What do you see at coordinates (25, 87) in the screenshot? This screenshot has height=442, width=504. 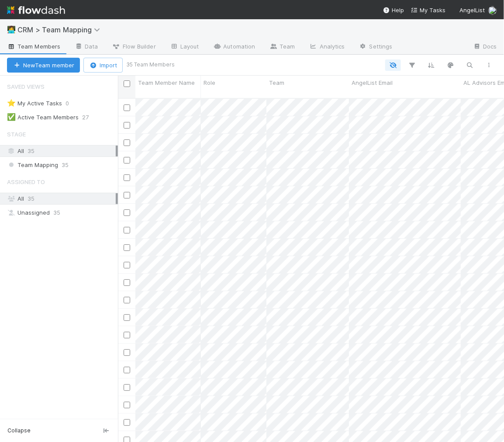 I see `span: Saved Views` at bounding box center [25, 87].